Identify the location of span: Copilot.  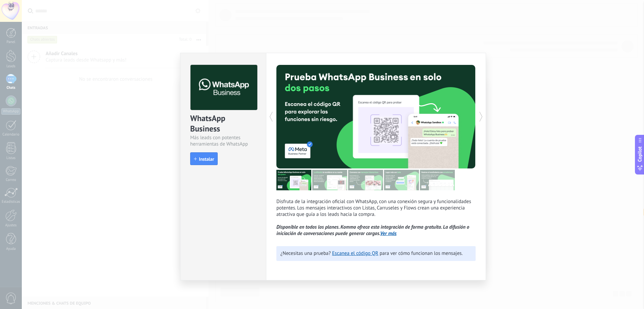
(640, 154).